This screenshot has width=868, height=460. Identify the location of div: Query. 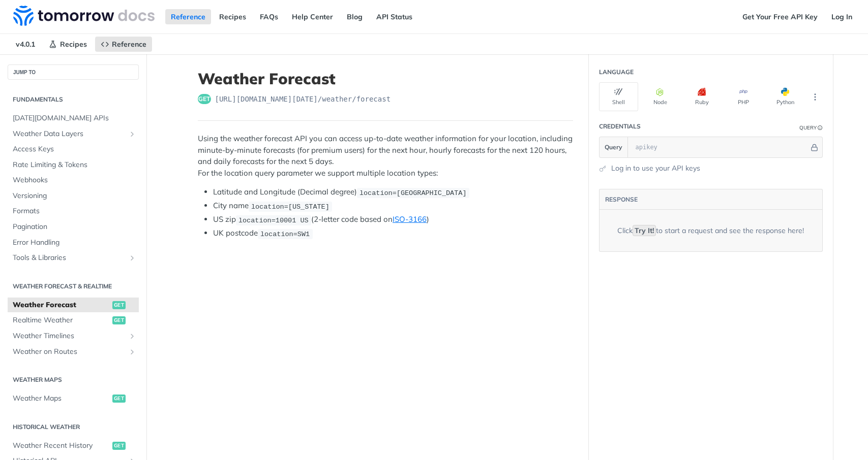
(808, 127).